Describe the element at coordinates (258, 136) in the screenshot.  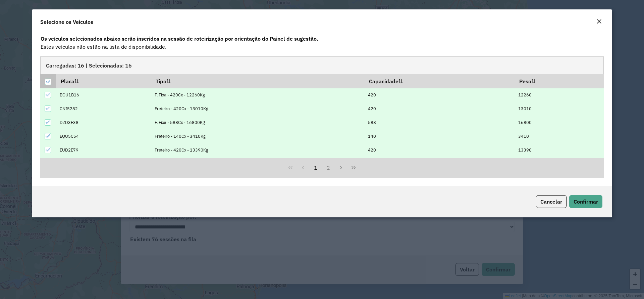
I see `td: Freteiro - 140Cx - 3410Kg` at that location.